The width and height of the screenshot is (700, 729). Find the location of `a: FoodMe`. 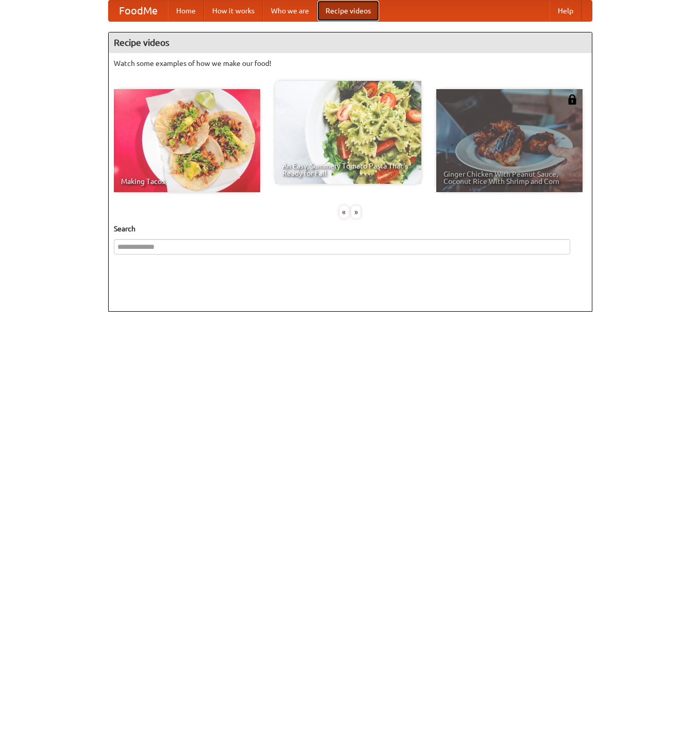

a: FoodMe is located at coordinates (138, 11).